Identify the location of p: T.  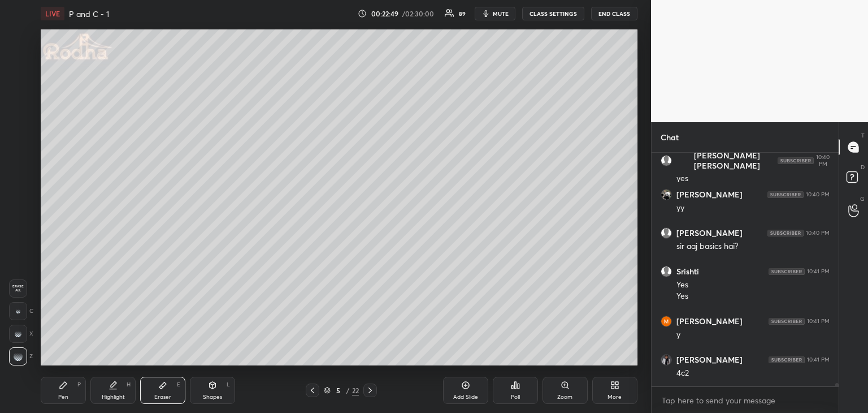
(863, 135).